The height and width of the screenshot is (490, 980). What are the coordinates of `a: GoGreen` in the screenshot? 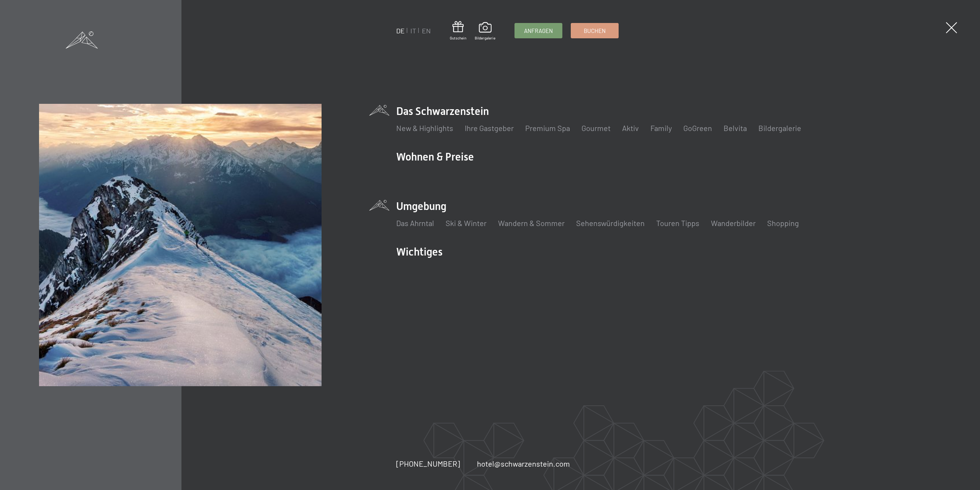 It's located at (698, 128).